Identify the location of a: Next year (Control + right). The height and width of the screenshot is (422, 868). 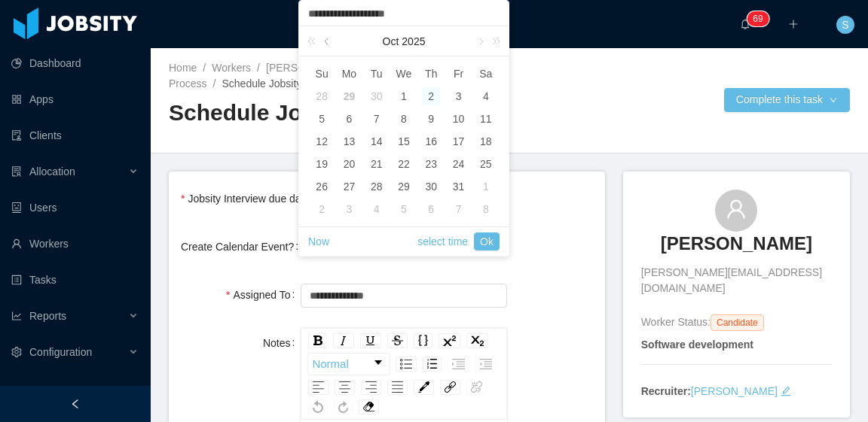
(493, 41).